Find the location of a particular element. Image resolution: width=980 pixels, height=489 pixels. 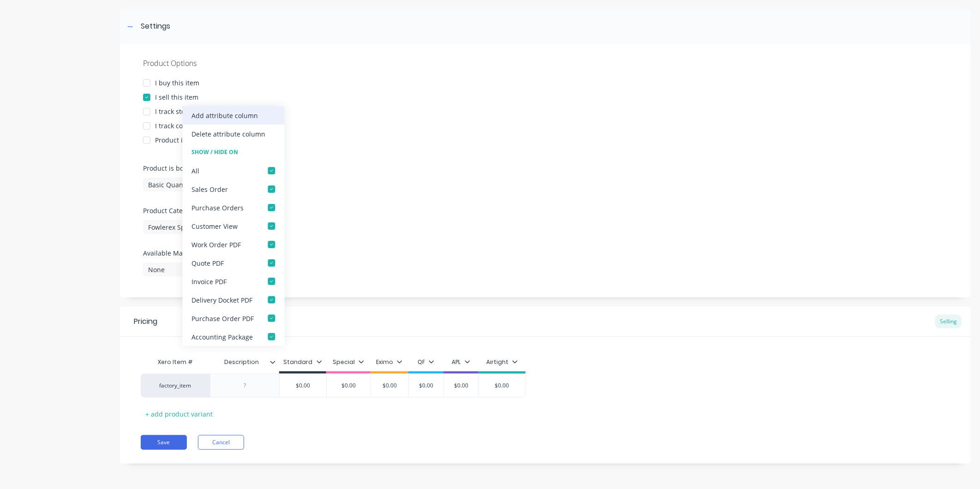

div: Invoice PDF is located at coordinates (209, 281).